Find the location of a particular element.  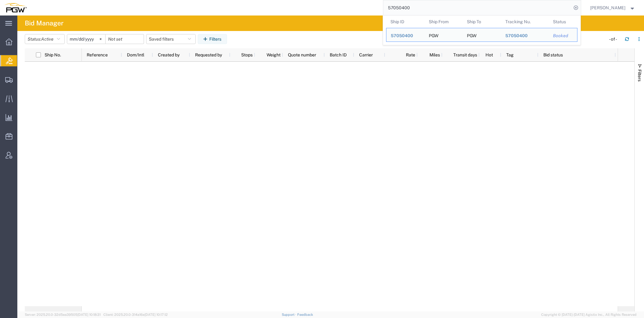

th: Tracking Nu. is located at coordinates (524, 22).